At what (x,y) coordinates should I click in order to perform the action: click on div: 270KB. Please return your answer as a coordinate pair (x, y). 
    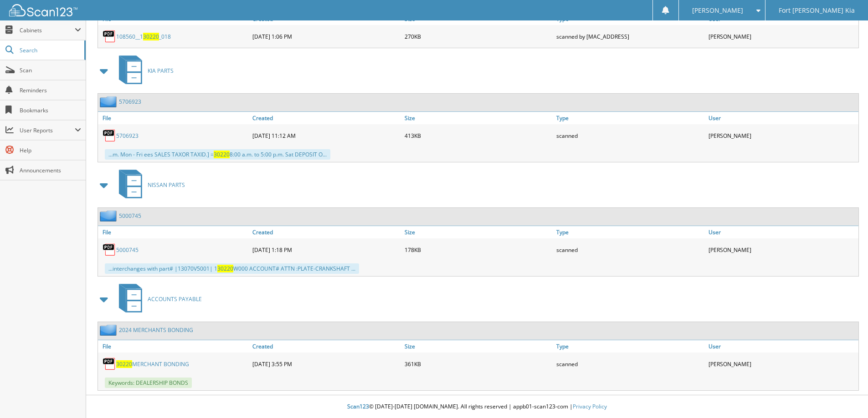
    Looking at the image, I should click on (478, 36).